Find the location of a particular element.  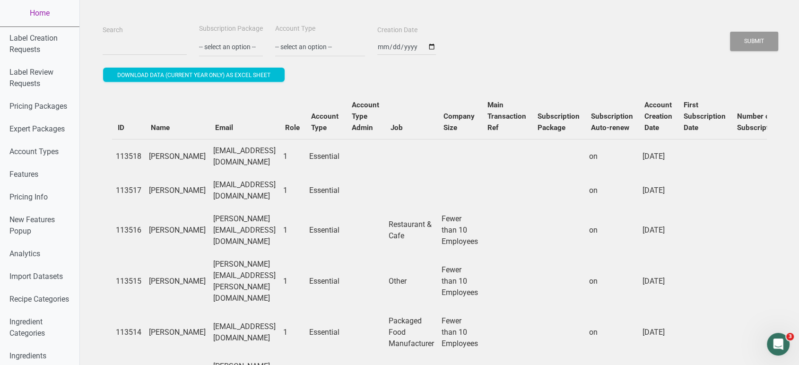

b: Subscription Package is located at coordinates (558, 122).